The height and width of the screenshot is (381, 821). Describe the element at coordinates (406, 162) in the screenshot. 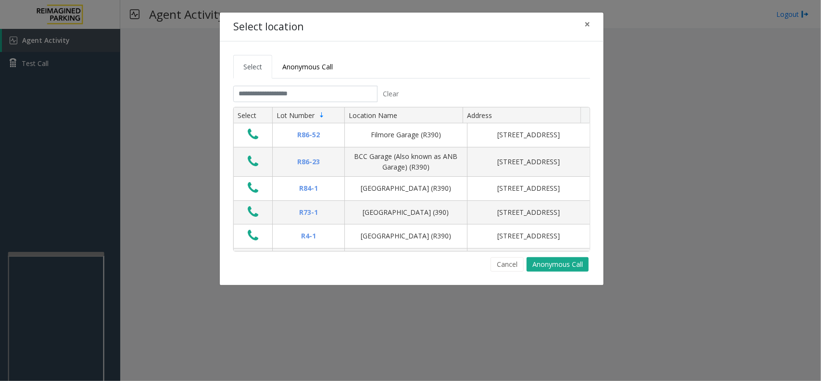

I see `div: BCC Garage (Also known as ANB Garage) (R390)` at that location.